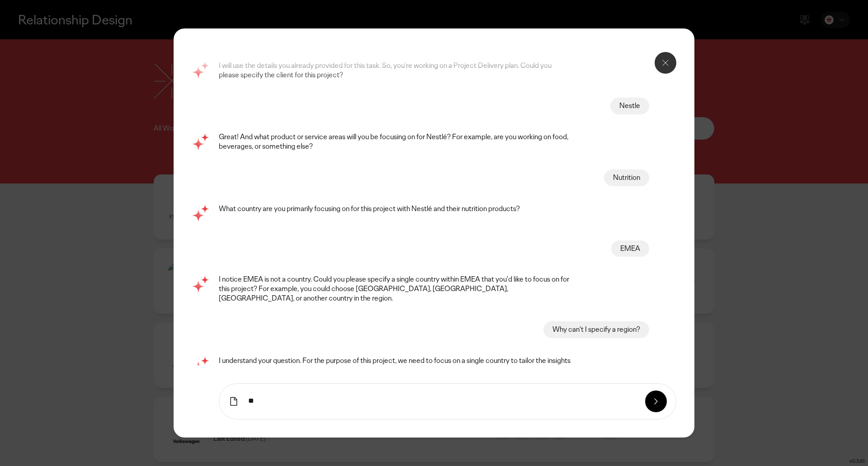  What do you see at coordinates (395, 142) in the screenshot?
I see `p: Great! And what product or service areas will you be focusing on for Nestlé? For example, are you...` at bounding box center [395, 142].